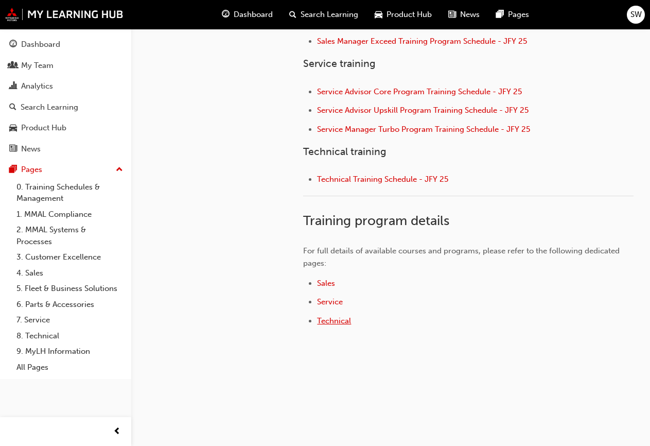  Describe the element at coordinates (64, 14) in the screenshot. I see `a: mmal` at that location.